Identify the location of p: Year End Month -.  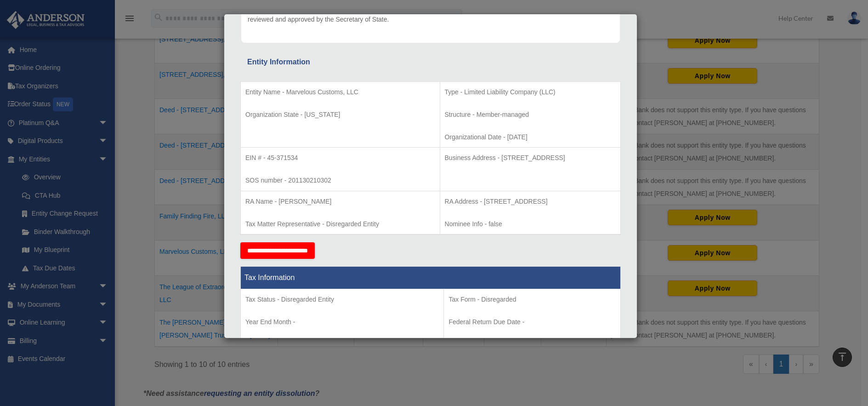
(342, 322).